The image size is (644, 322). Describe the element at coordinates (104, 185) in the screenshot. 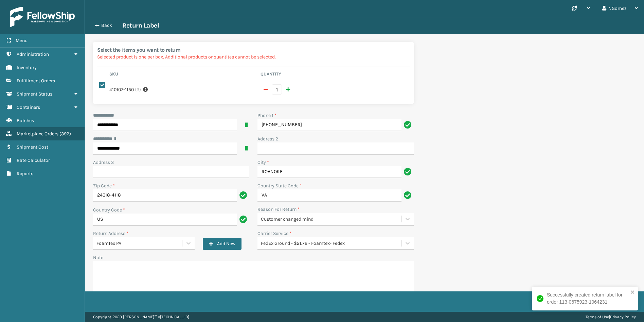

I see `label: Zip Code` at that location.